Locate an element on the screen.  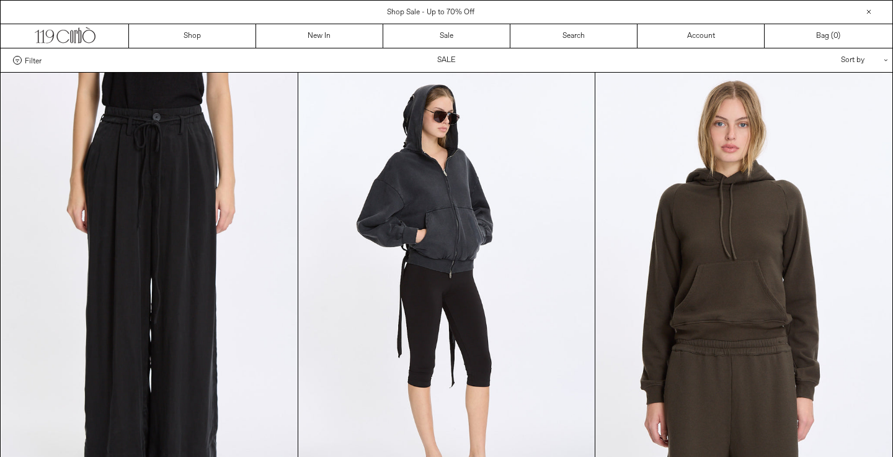
span: Filter is located at coordinates (33, 60).